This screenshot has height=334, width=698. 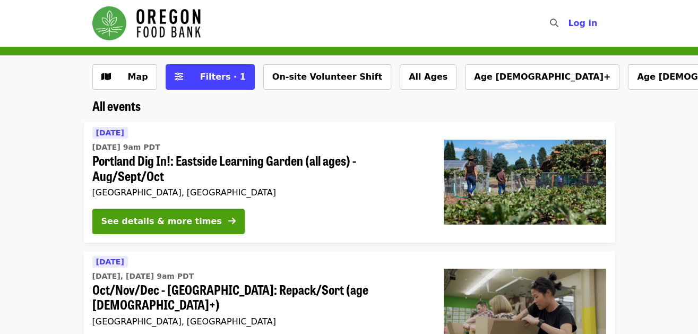 What do you see at coordinates (106, 76) in the screenshot?
I see `i: map icon` at bounding box center [106, 76].